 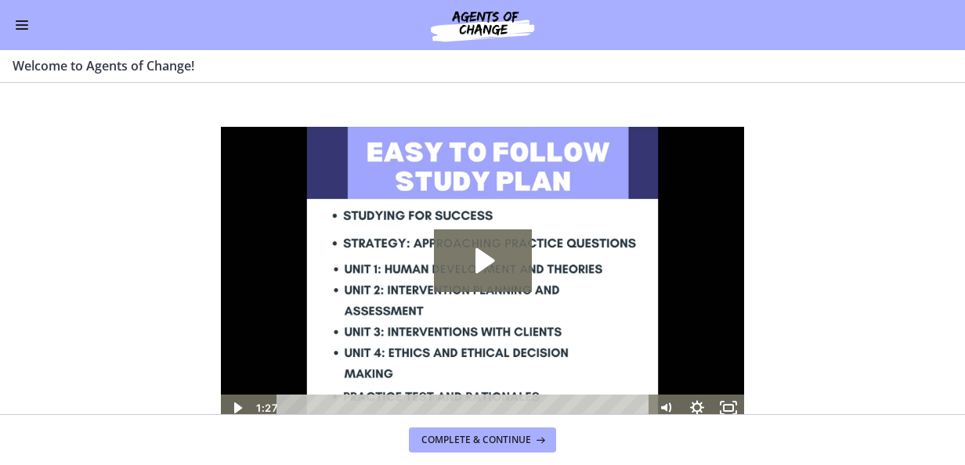 What do you see at coordinates (22, 25) in the screenshot?
I see `button: Enable menu` at bounding box center [22, 25].